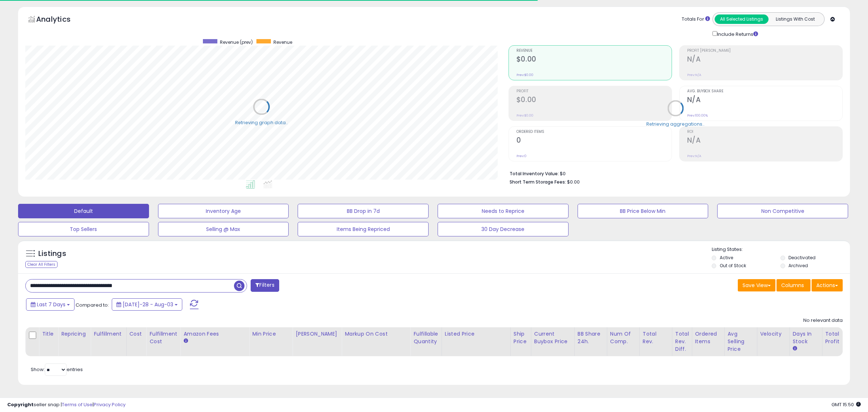  Describe the element at coordinates (224, 211) in the screenshot. I see `button: Inventory Age` at that location.